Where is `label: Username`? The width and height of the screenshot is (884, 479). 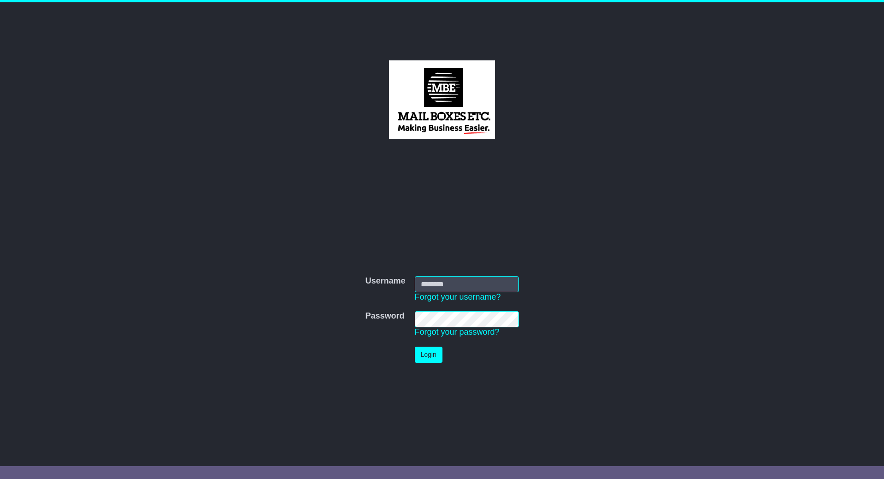
label: Username is located at coordinates (385, 281).